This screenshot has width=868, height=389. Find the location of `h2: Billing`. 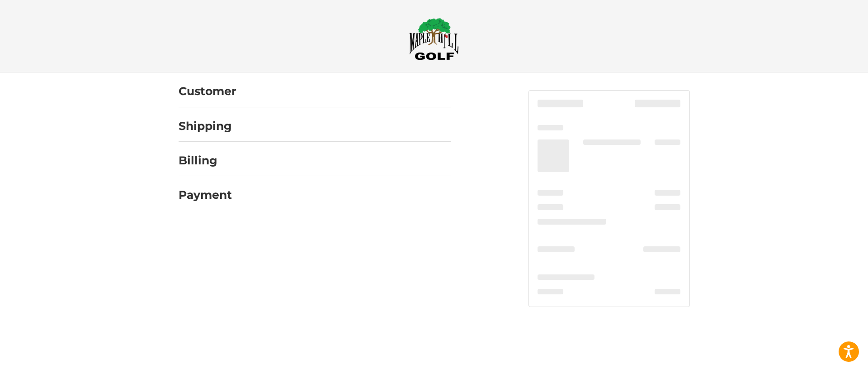

h2: Billing is located at coordinates (205, 160).